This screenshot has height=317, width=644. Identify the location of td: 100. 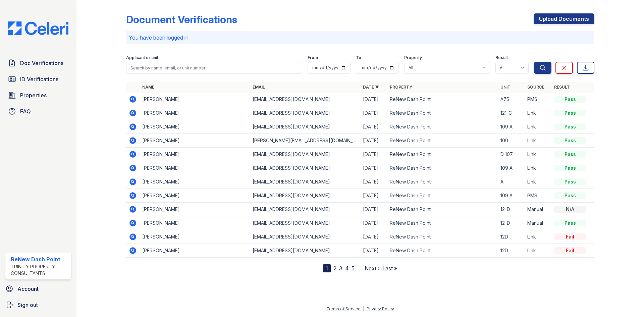
(511, 141).